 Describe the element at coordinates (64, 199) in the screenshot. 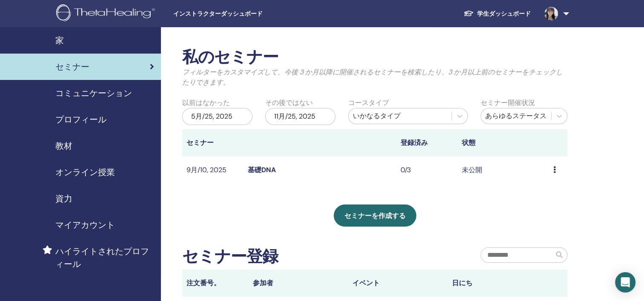

I see `span: 資力` at that location.